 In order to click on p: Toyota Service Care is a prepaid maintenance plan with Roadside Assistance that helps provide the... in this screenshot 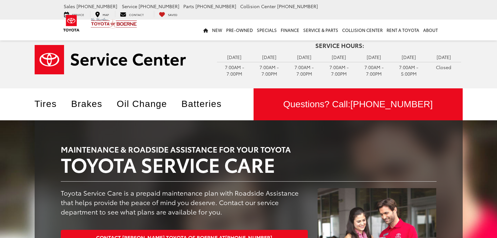, I will do `click(184, 202)`.